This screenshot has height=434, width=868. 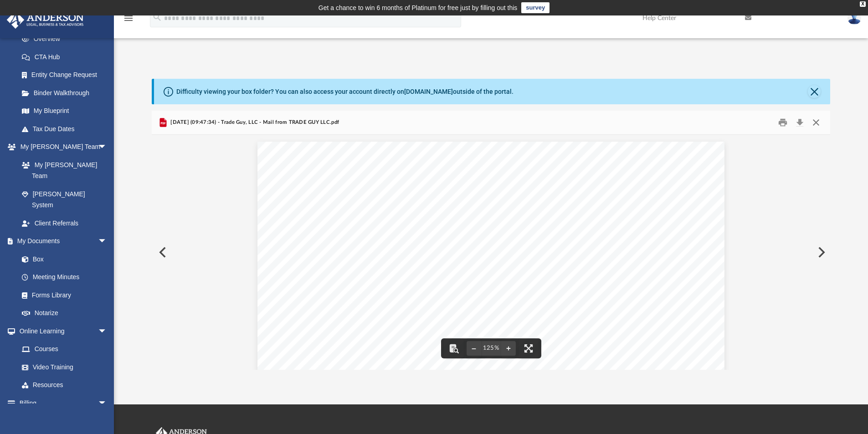 I want to click on a: Binder Walkthrough, so click(x=66, y=93).